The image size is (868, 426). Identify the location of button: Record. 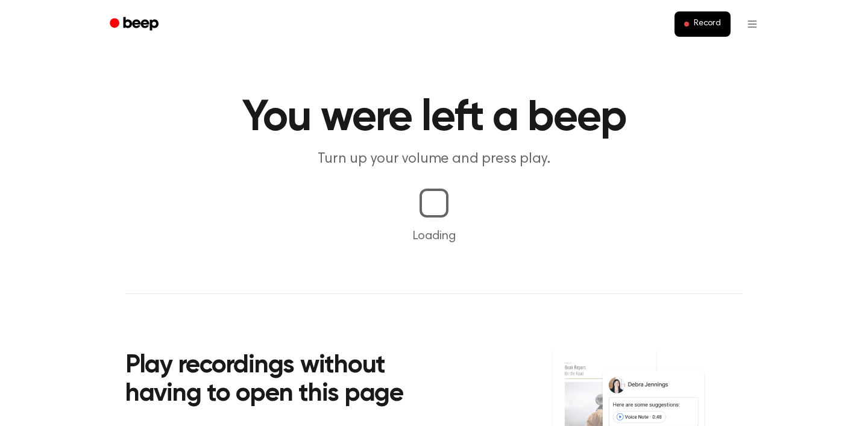
(702, 24).